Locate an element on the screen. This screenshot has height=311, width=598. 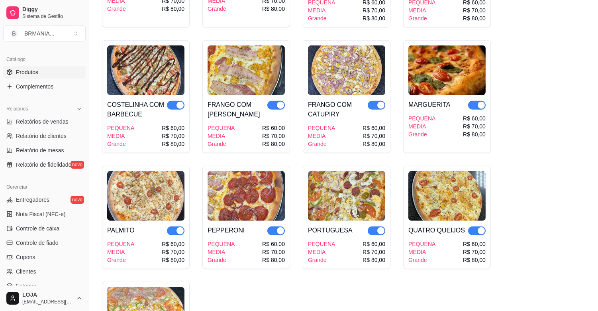
div: BRMANIA ... is located at coordinates (39, 33).